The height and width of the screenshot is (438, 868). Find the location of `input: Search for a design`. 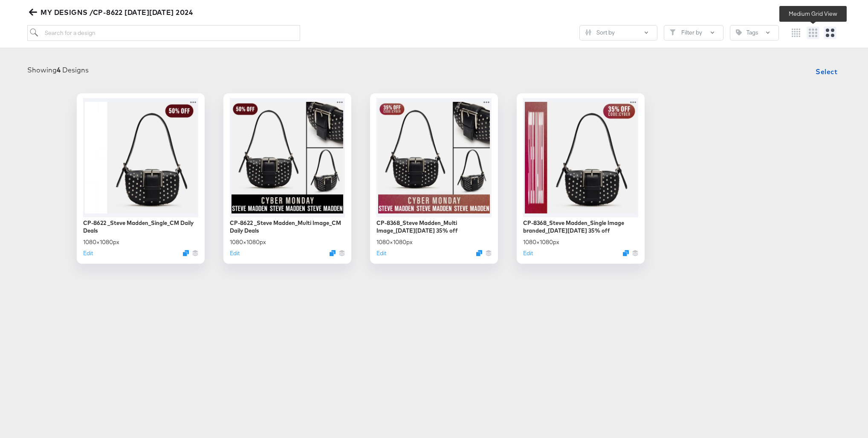

input: Search for a design is located at coordinates (164, 33).